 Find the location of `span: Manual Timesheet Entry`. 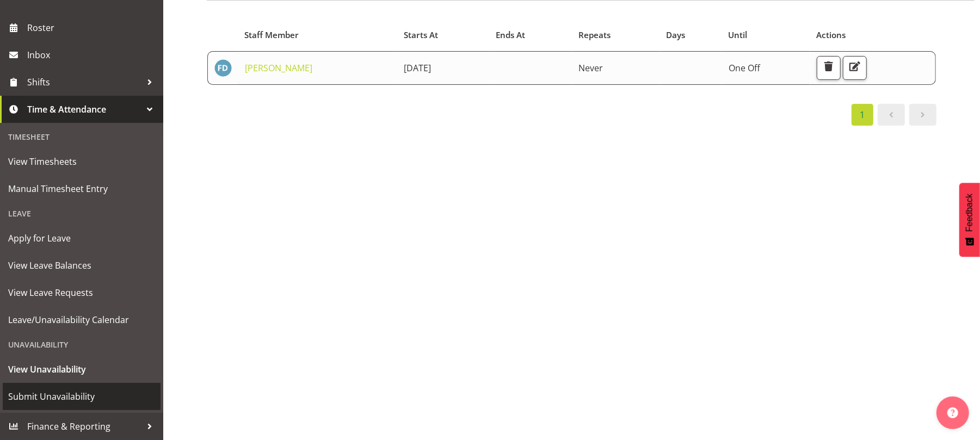

span: Manual Timesheet Entry is located at coordinates (81, 189).